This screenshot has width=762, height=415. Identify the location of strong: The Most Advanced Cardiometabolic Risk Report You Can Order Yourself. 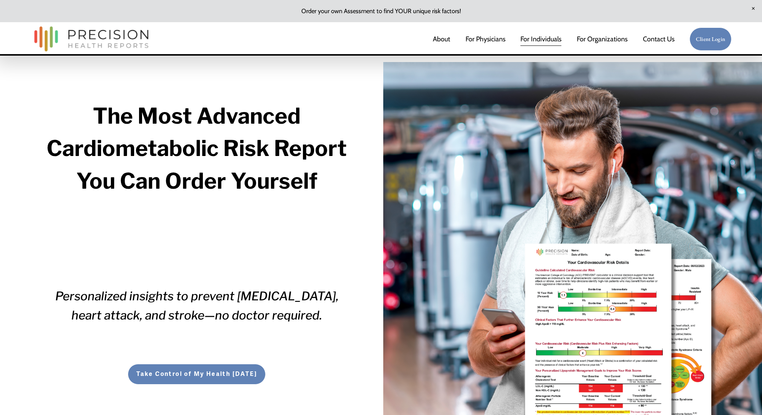
(199, 148).